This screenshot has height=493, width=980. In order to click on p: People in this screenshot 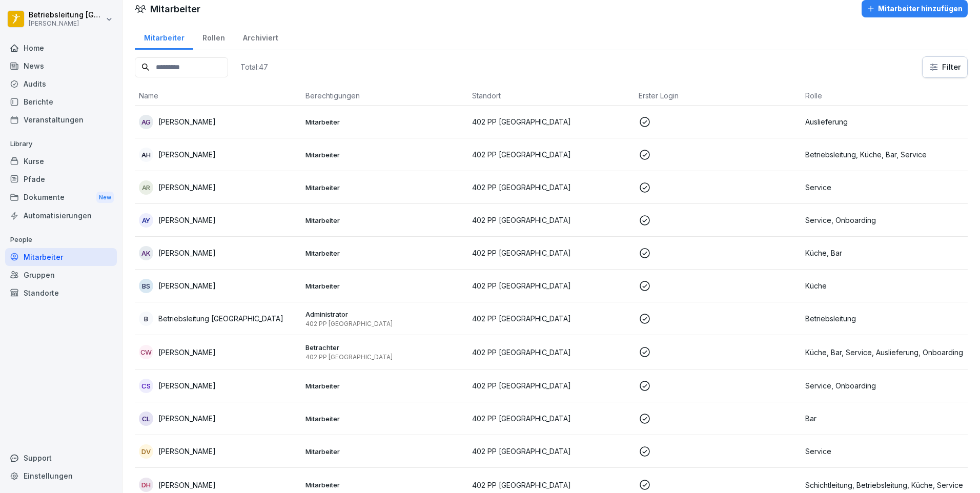, I will do `click(61, 240)`.